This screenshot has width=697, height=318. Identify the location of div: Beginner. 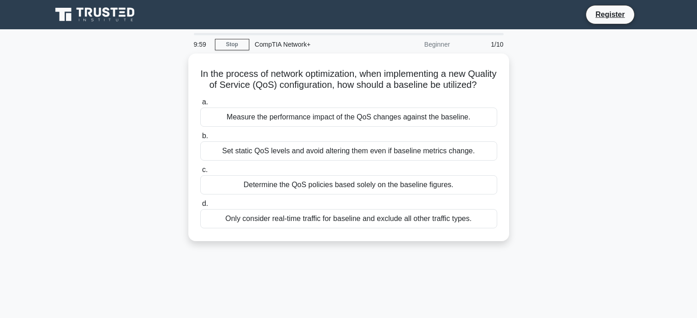
(415, 44).